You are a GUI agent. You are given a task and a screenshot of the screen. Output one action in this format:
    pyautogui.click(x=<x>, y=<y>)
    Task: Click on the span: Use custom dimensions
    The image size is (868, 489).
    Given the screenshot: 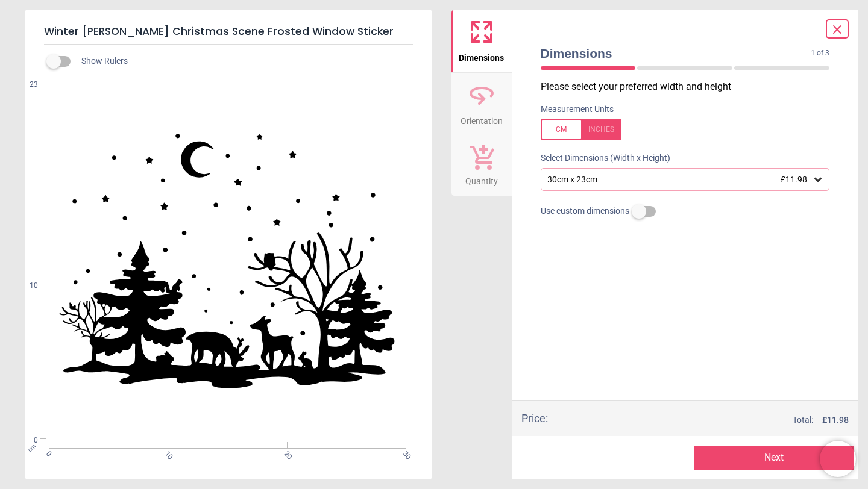 What is the action you would take?
    pyautogui.click(x=585, y=211)
    